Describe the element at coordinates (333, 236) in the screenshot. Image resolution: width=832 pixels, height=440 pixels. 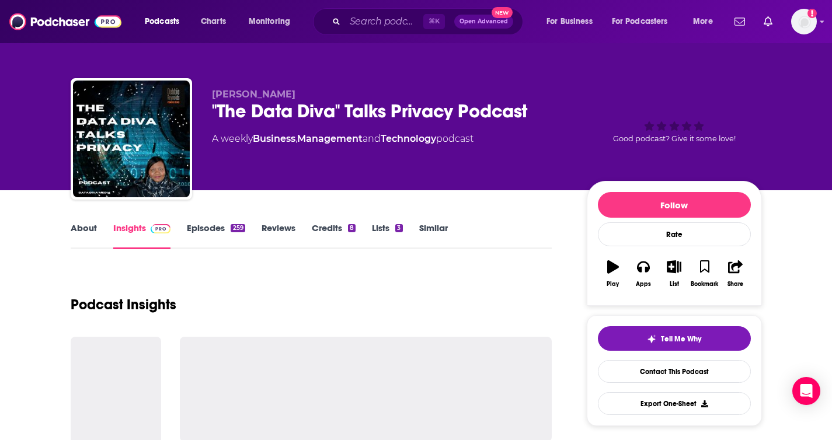
I see `a: Credits8` at that location.